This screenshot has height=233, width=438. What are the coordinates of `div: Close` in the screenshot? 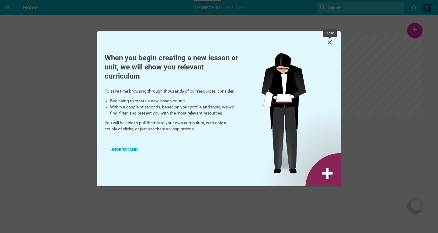 It's located at (330, 33).